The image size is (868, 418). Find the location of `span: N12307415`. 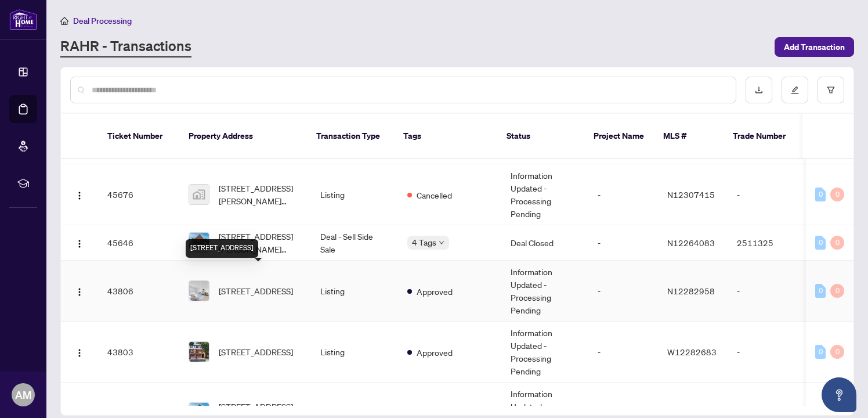

span: N12307415 is located at coordinates (691, 195).